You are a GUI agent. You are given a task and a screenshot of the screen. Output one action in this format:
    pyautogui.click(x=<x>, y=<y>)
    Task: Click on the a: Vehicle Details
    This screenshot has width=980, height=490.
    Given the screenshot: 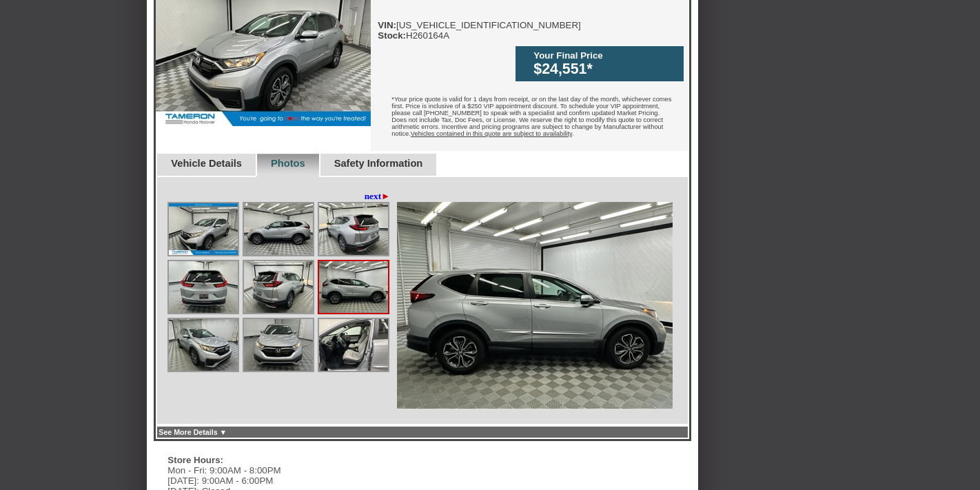 What is the action you would take?
    pyautogui.click(x=206, y=163)
    